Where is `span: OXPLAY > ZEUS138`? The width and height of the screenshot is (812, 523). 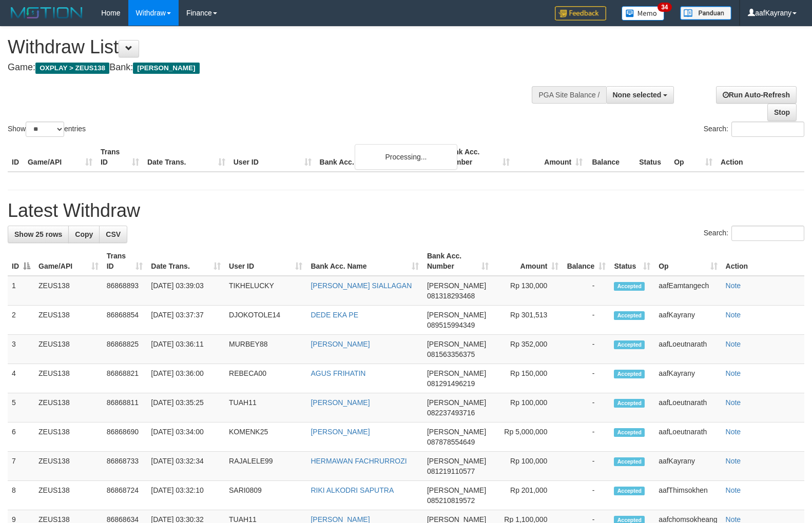 span: OXPLAY > ZEUS138 is located at coordinates (72, 68).